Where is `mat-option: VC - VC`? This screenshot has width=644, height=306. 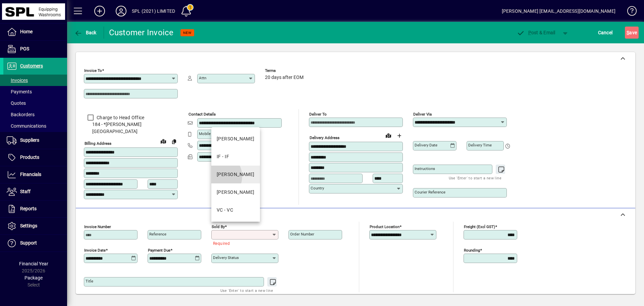 mat-option: VC - VC is located at coordinates (236, 210).